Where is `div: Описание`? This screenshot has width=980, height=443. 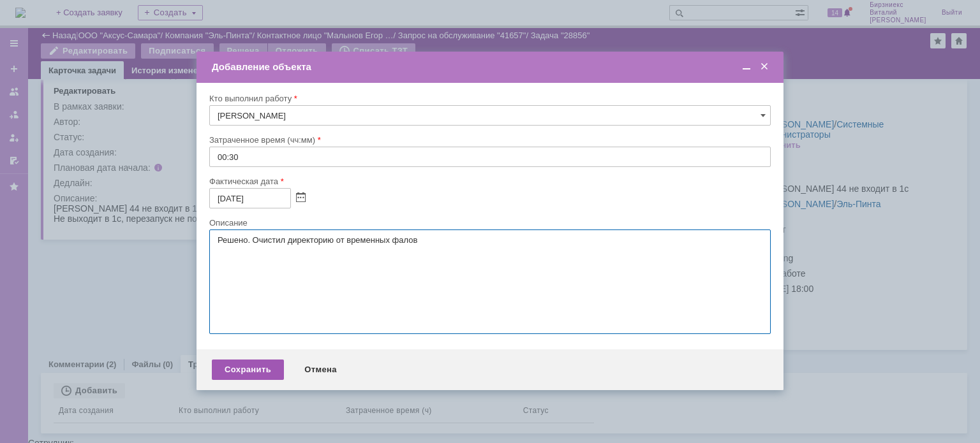 div: Описание is located at coordinates (489, 223).